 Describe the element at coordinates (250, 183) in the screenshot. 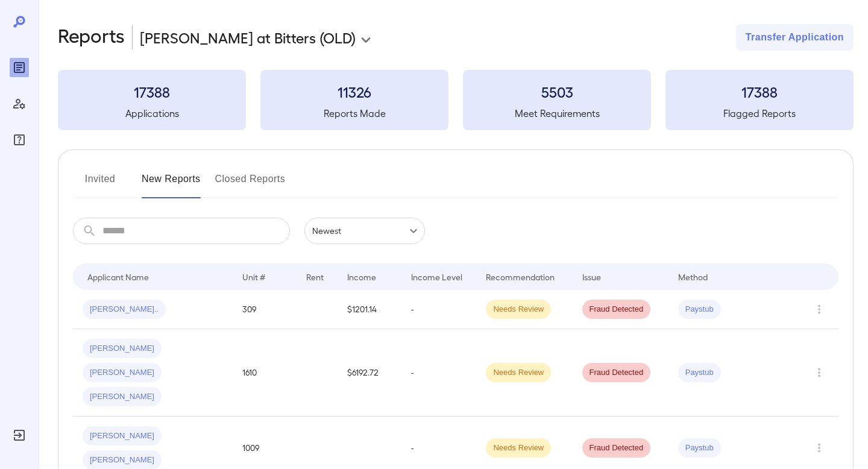

I see `button: Closed Reports` at that location.